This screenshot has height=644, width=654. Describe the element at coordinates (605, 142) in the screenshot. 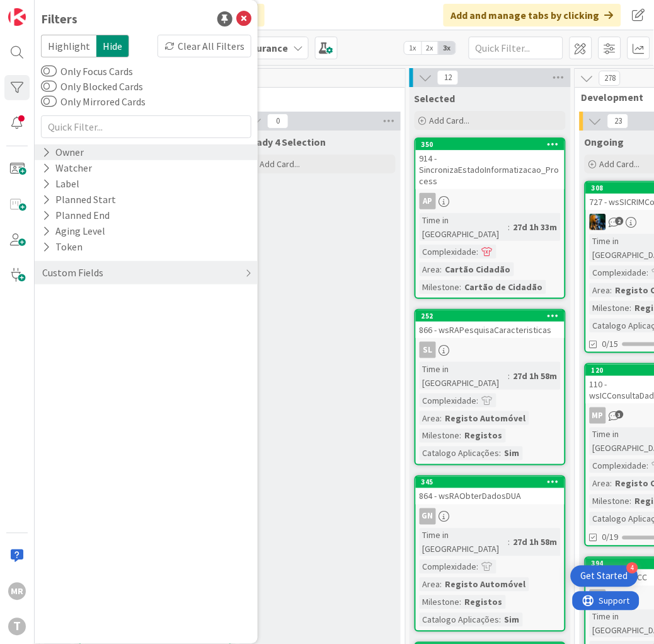

I see `span: Ongoing` at that location.